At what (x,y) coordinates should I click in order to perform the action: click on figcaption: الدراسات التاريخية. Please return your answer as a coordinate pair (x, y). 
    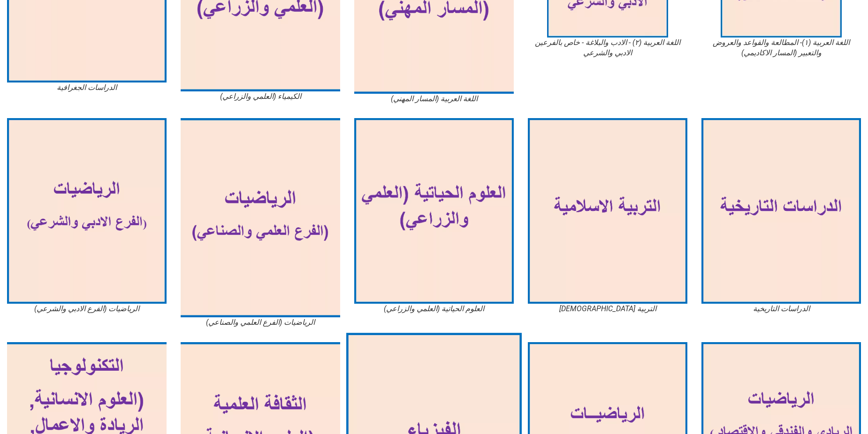
    Looking at the image, I should click on (781, 309).